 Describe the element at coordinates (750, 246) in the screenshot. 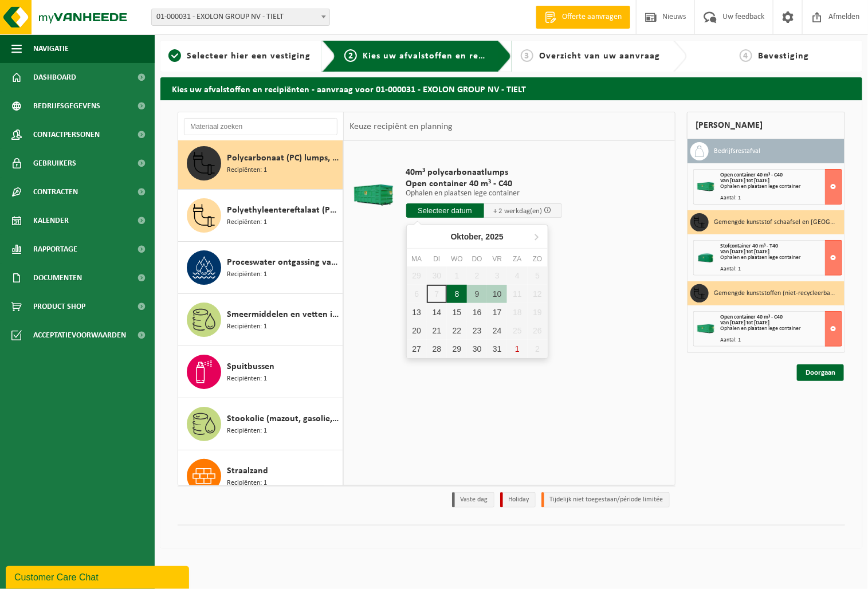

I see `span: Stofcontainer 40 m³ - T40` at that location.